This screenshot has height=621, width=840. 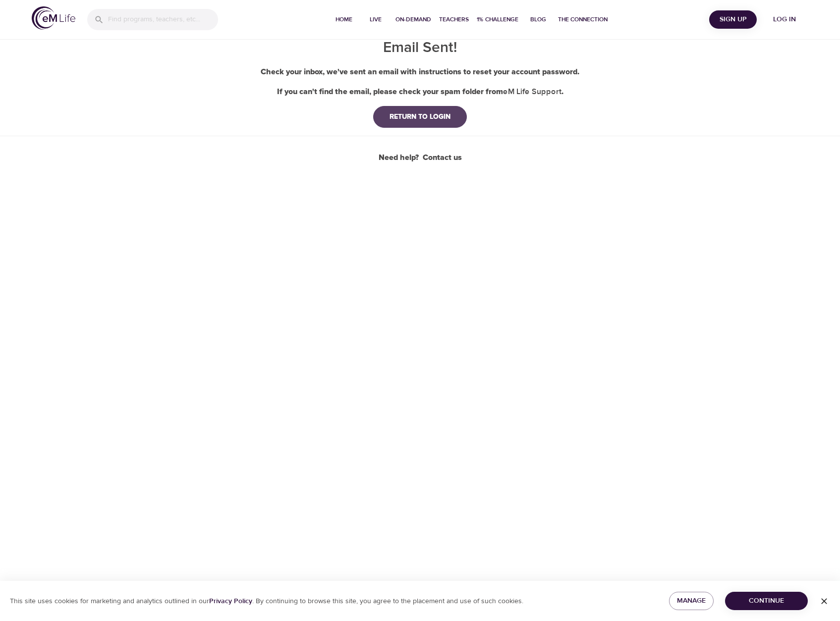 What do you see at coordinates (413, 19) in the screenshot?
I see `span: On-Demand` at bounding box center [413, 19].